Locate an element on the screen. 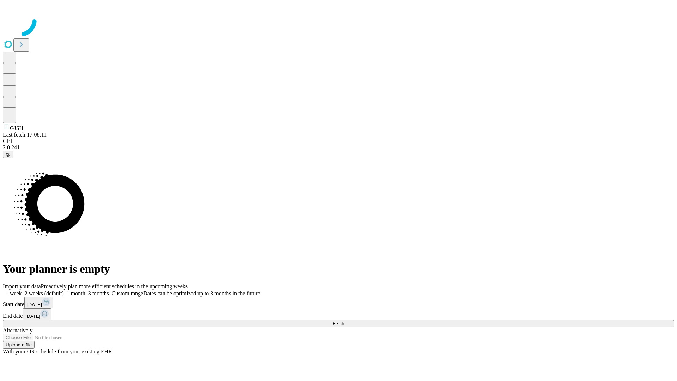 The height and width of the screenshot is (381, 677). div: 2.0.241 is located at coordinates (339, 147).